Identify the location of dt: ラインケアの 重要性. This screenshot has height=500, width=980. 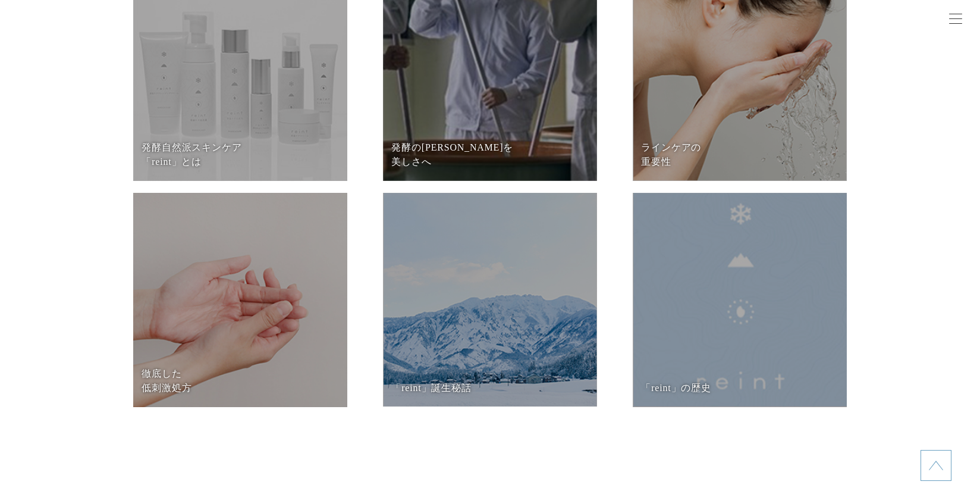
(740, 155).